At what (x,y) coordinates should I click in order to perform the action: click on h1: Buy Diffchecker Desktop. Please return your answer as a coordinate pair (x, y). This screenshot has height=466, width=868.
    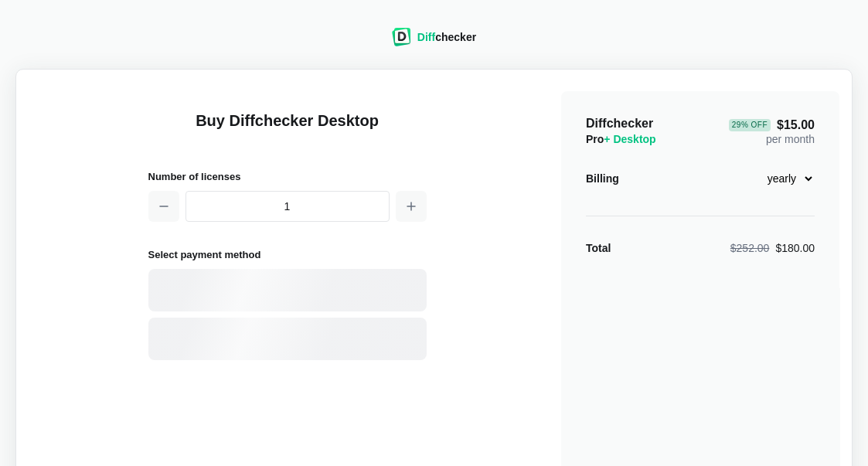
    Looking at the image, I should click on (288, 130).